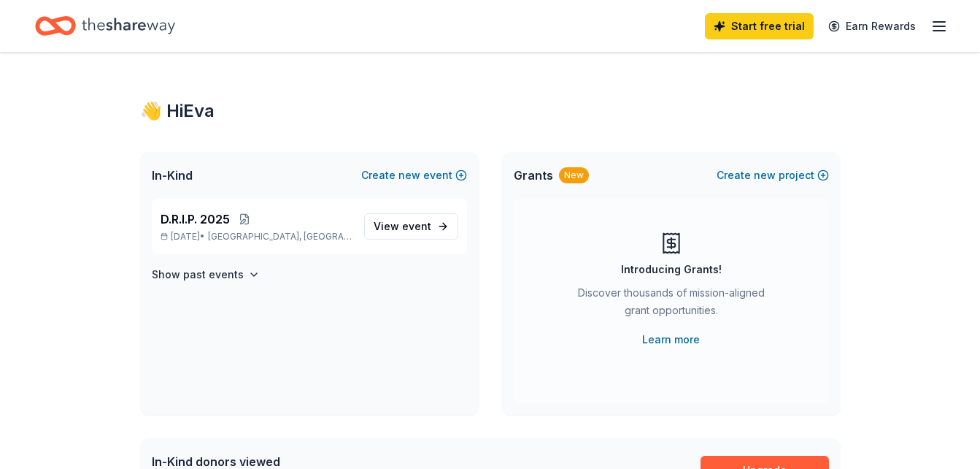 This screenshot has height=469, width=980. I want to click on div: Introducing Grants!, so click(672, 269).